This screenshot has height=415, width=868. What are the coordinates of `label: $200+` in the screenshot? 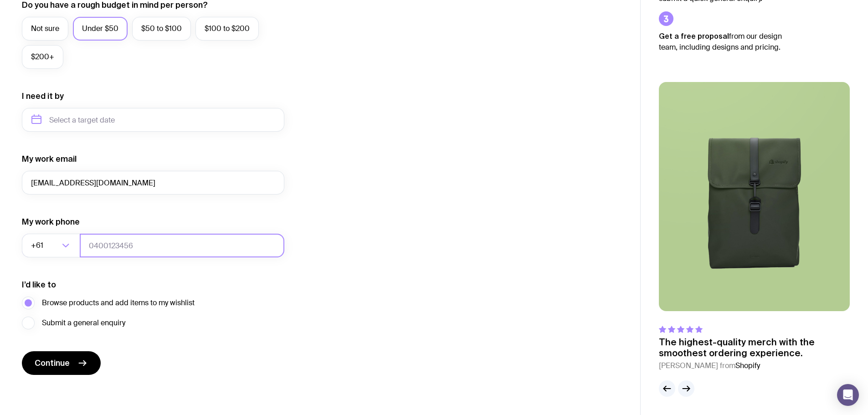 It's located at (43, 57).